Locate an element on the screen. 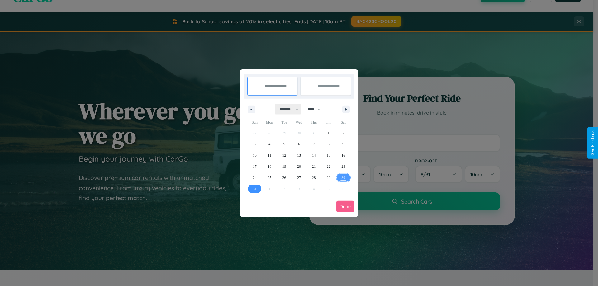 This screenshot has height=286, width=598. span: 11 is located at coordinates (270, 155).